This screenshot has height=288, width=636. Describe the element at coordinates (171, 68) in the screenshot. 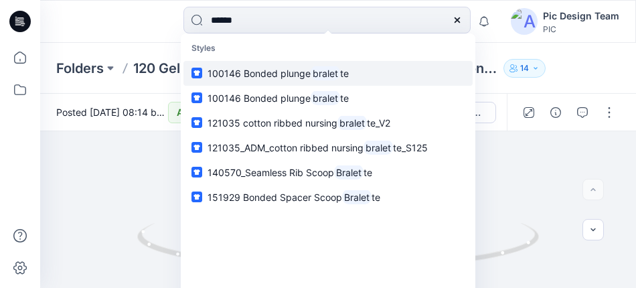

I see `p: 120 Gelmart` at that location.